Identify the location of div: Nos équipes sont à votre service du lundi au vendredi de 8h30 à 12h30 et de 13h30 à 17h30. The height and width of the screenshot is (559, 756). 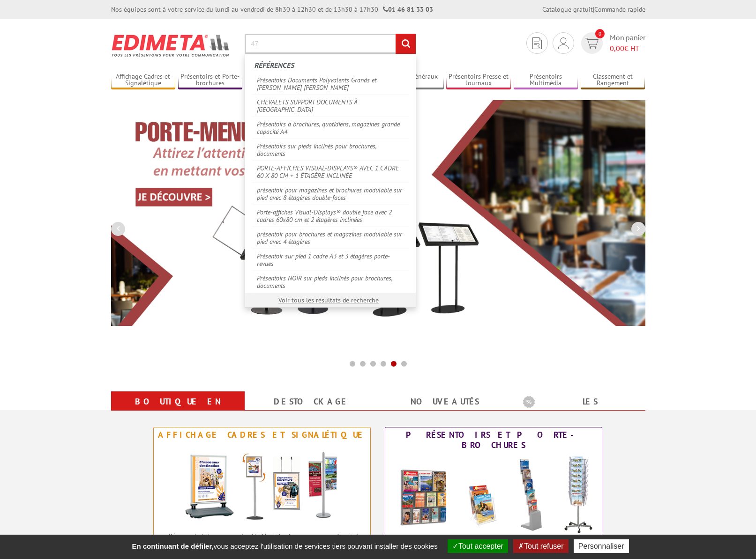
(272, 9).